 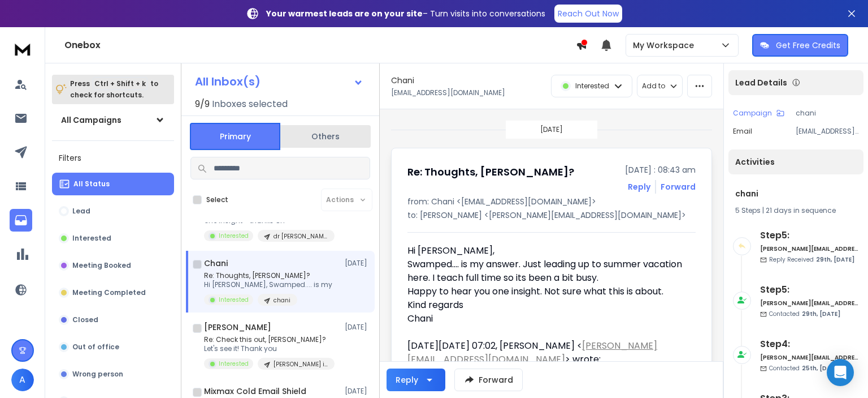 What do you see at coordinates (805, 367) in the screenshot?
I see `p: Contacted` at bounding box center [805, 367].